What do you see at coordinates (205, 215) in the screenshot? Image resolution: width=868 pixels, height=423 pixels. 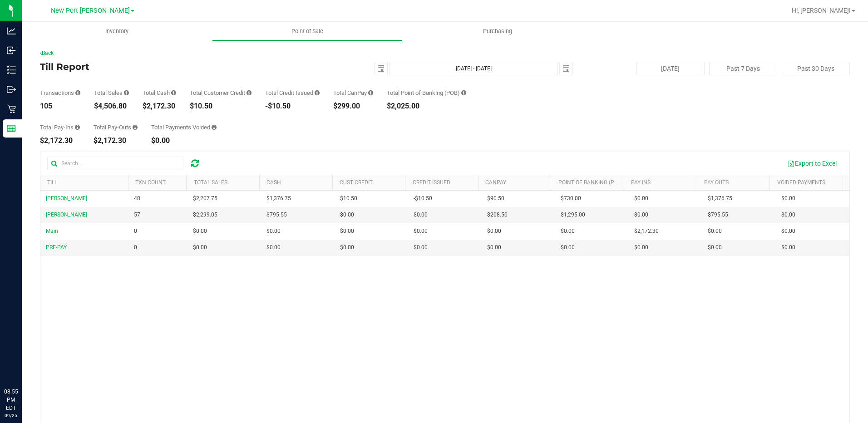 I see `span: $2,299.05` at bounding box center [205, 215].